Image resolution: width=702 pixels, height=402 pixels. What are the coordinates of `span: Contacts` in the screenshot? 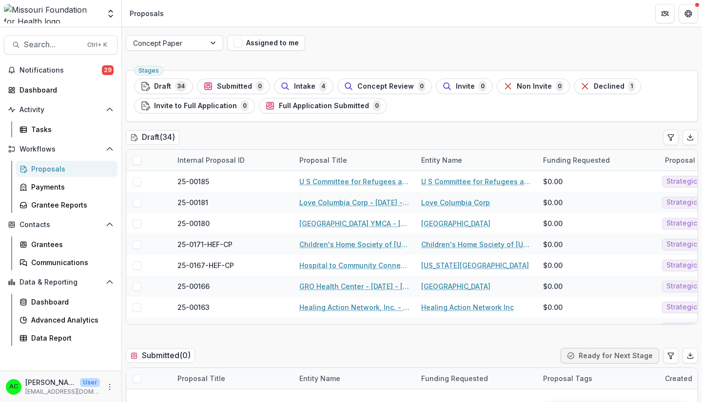 It's located at (60, 225).